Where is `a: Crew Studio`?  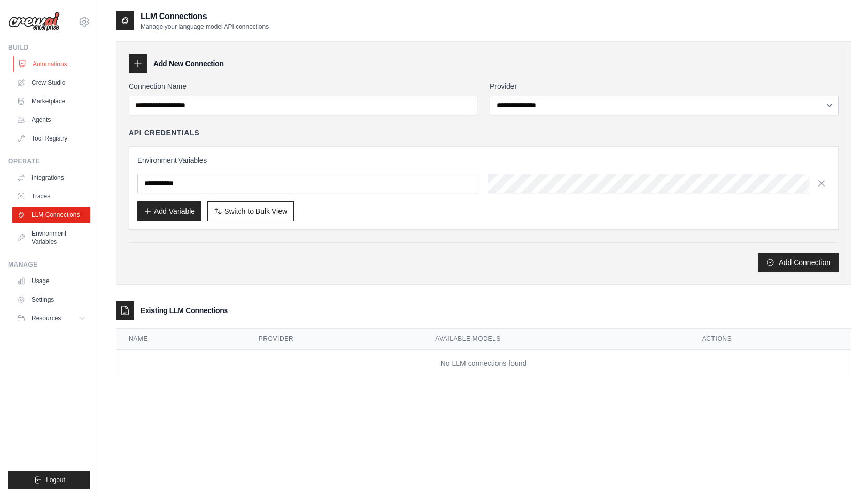
a: Crew Studio is located at coordinates (51, 83).